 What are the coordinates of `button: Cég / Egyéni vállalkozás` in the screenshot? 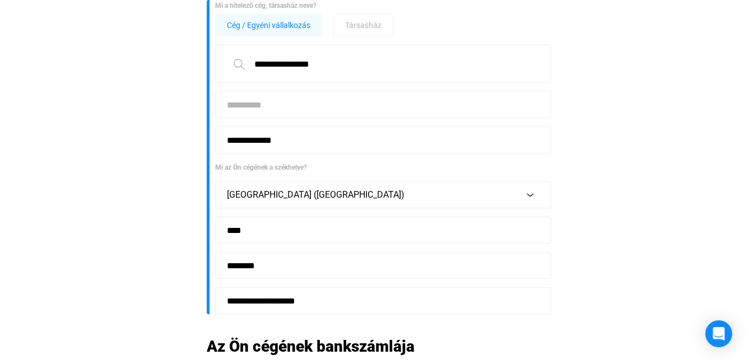 It's located at (268, 25).